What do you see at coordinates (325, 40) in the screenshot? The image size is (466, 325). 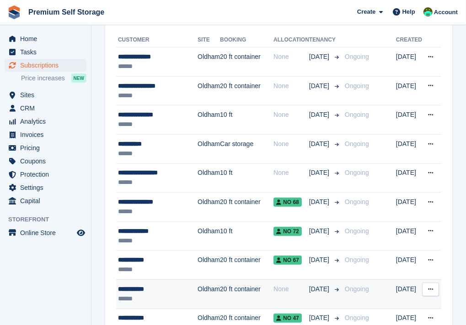 I see `th: Tenancy` at bounding box center [325, 40].